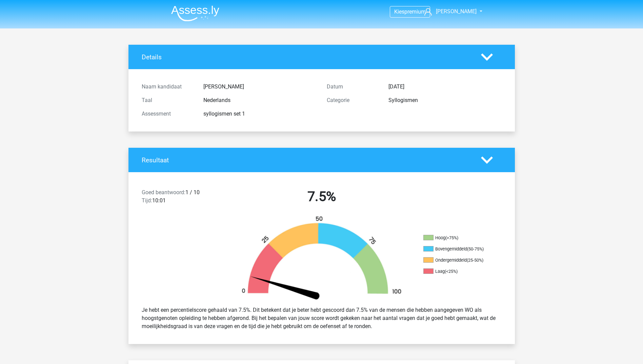  I want to click on li: Bovengemiddeld, so click(457, 249).